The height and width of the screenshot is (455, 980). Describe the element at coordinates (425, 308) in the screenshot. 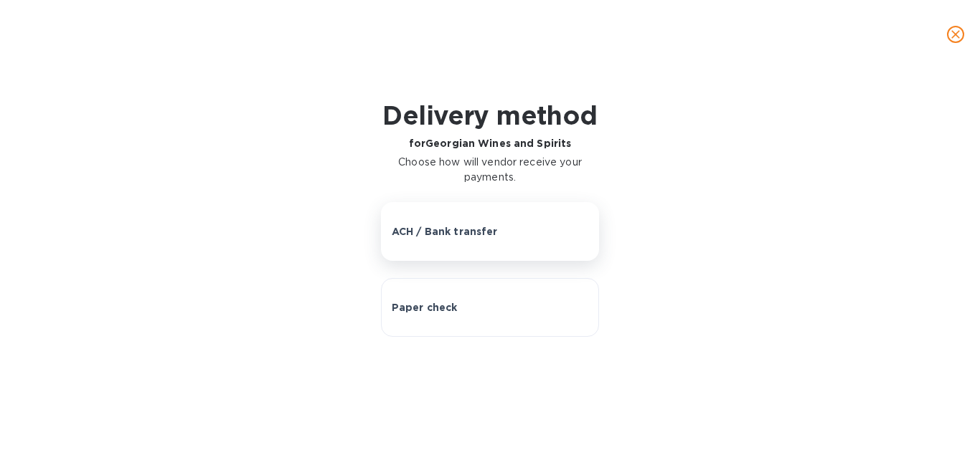

I see `p: Paper check` at that location.